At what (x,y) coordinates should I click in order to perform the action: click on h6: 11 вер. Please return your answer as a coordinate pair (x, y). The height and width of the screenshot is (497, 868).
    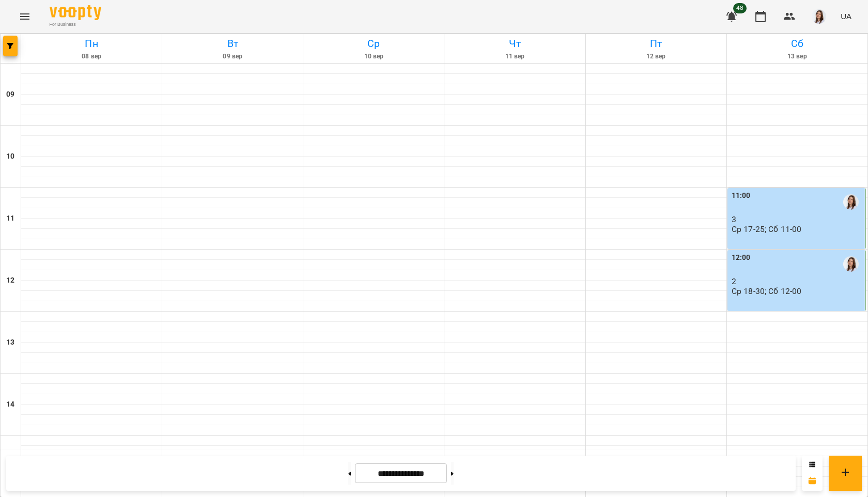
    Looking at the image, I should click on (515, 56).